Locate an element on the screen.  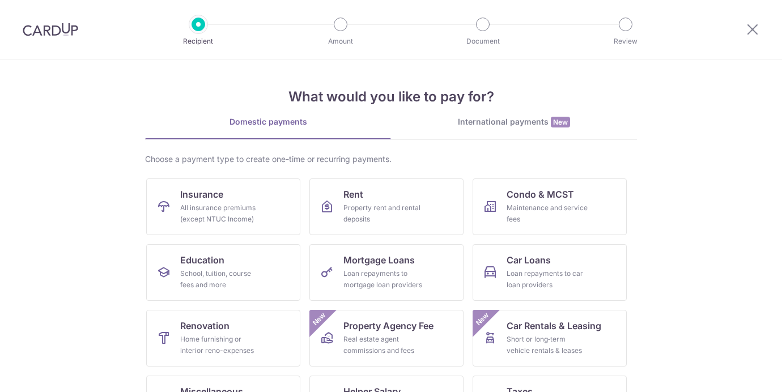
h4: What would you like to pay for? is located at coordinates (391, 97).